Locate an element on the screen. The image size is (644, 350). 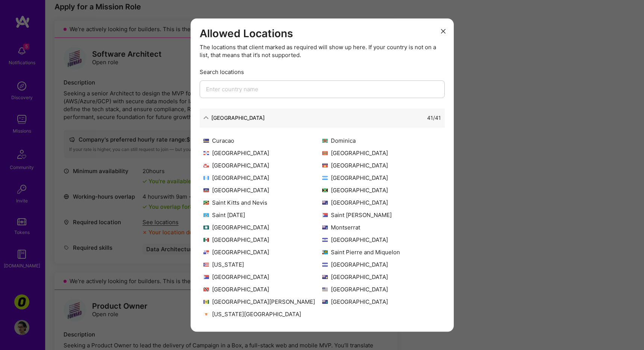
div: 41 / 41 is located at coordinates (434, 118).